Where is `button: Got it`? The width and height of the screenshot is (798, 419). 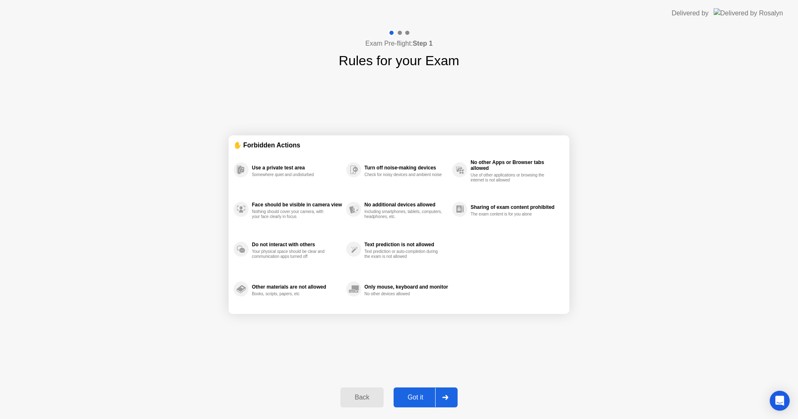 button: Got it is located at coordinates (426, 398).